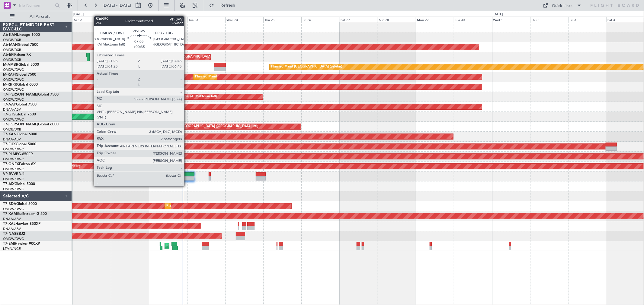 This screenshot has width=644, height=305. What do you see at coordinates (168, 19) in the screenshot?
I see `div: Mon 22` at bounding box center [168, 19].